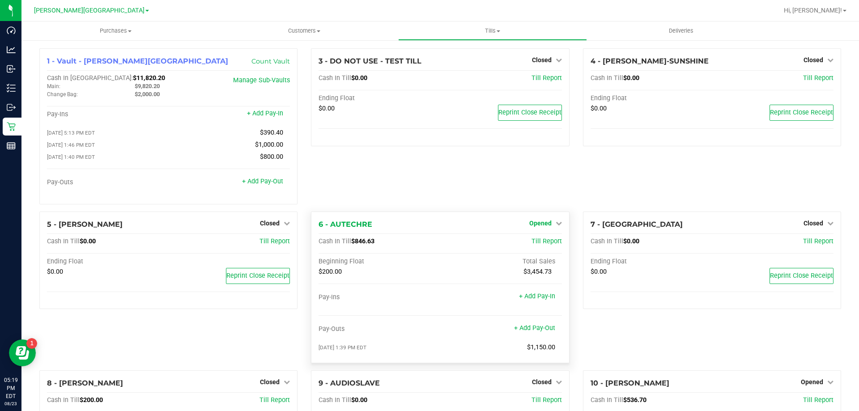 Image resolution: width=859 pixels, height=411 pixels. I want to click on a: Deliveries, so click(681, 31).